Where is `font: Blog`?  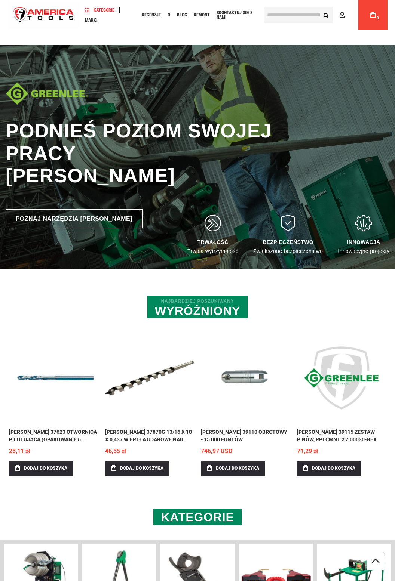
font: Blog is located at coordinates (182, 15).